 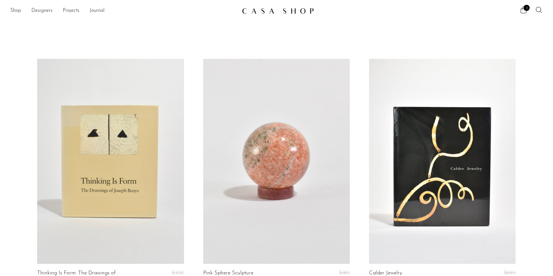 What do you see at coordinates (16, 11) in the screenshot?
I see `a: Shop` at bounding box center [16, 11].